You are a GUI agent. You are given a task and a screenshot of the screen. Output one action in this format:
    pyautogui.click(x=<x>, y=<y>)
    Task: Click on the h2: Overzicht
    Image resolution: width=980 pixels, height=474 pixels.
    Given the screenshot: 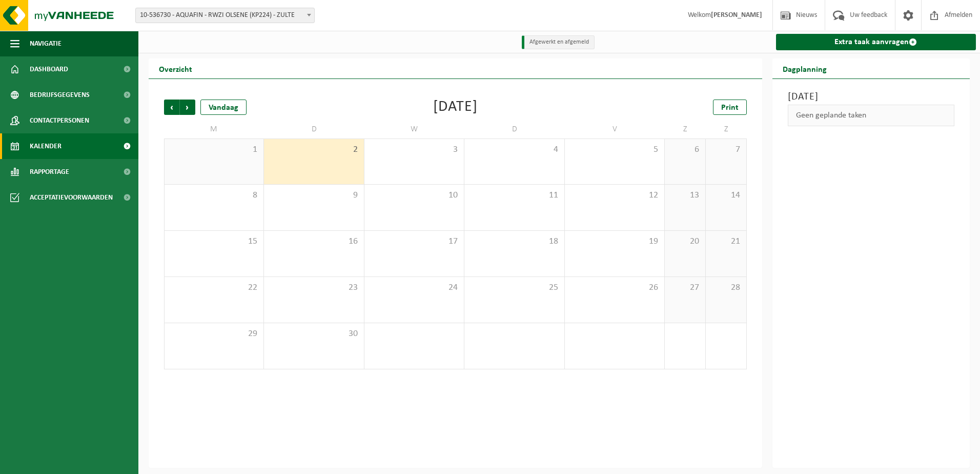 What is the action you would take?
    pyautogui.click(x=175, y=68)
    